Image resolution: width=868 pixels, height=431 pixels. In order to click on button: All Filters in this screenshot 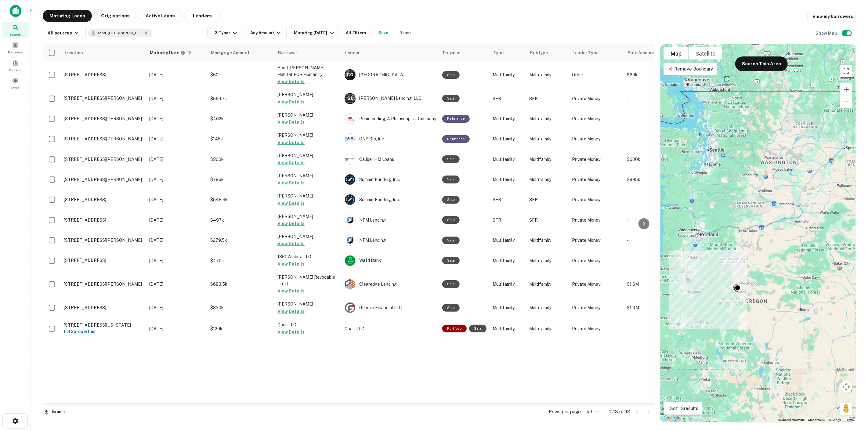, I will do `click(357, 33)`.